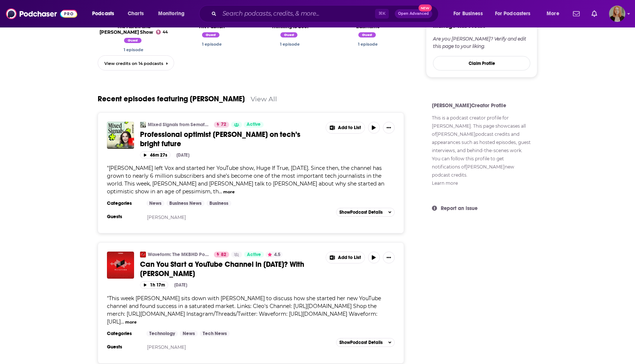 This screenshot has width=635, height=364. I want to click on a: The Aarthi and Sriram Show, so click(126, 29).